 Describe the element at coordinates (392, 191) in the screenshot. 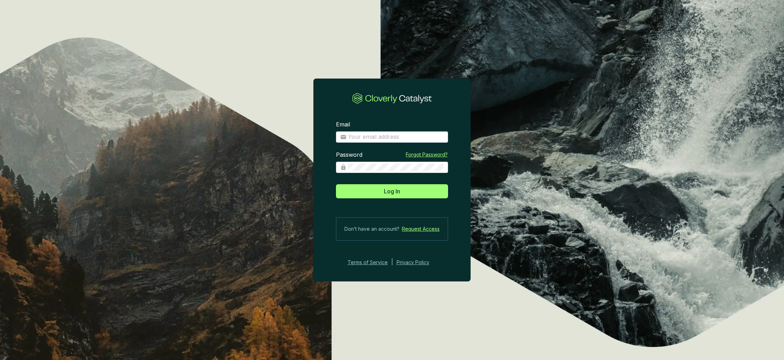

I see `span: Log In` at that location.